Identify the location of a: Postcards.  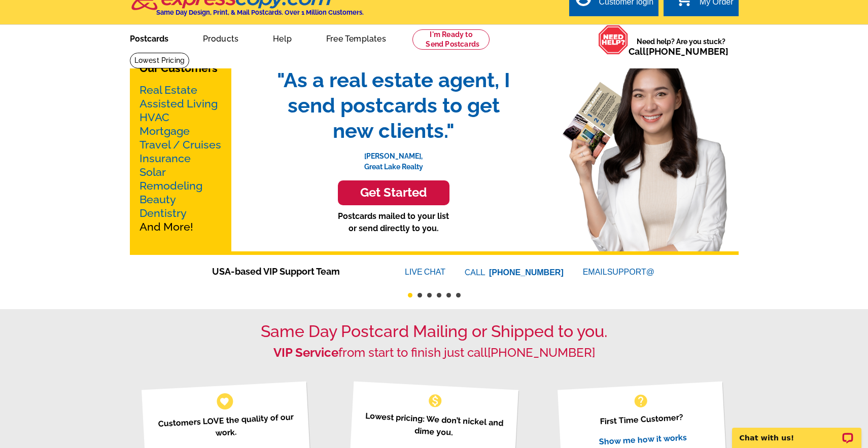
(149, 37).